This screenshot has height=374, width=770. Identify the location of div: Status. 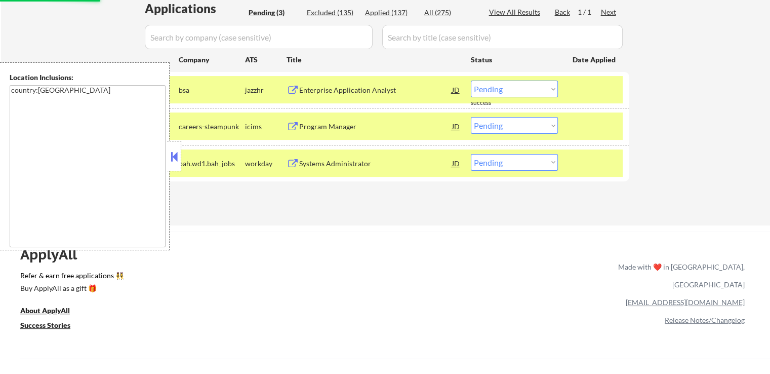
(515, 59).